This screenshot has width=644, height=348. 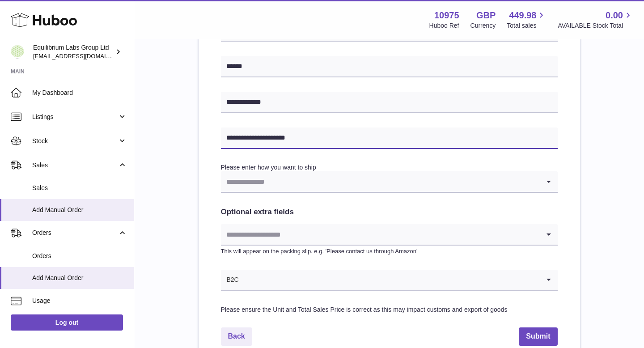 I want to click on span: 0.00, so click(x=614, y=15).